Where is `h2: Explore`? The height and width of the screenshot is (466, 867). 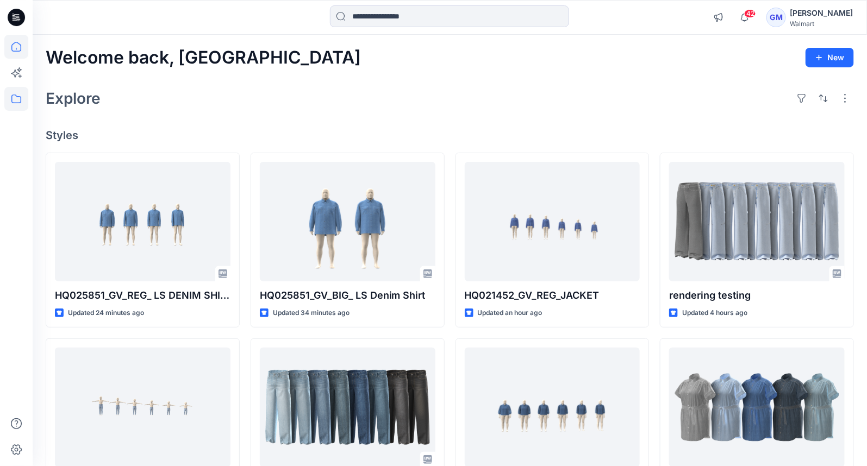 h2: Explore is located at coordinates (73, 98).